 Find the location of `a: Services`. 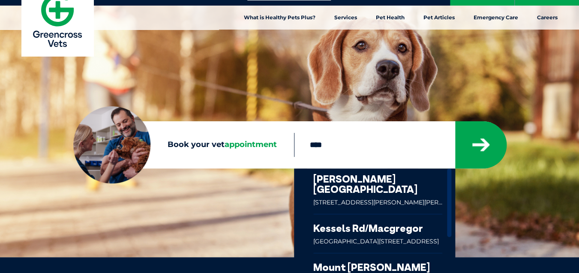

a: Services is located at coordinates (345, 18).